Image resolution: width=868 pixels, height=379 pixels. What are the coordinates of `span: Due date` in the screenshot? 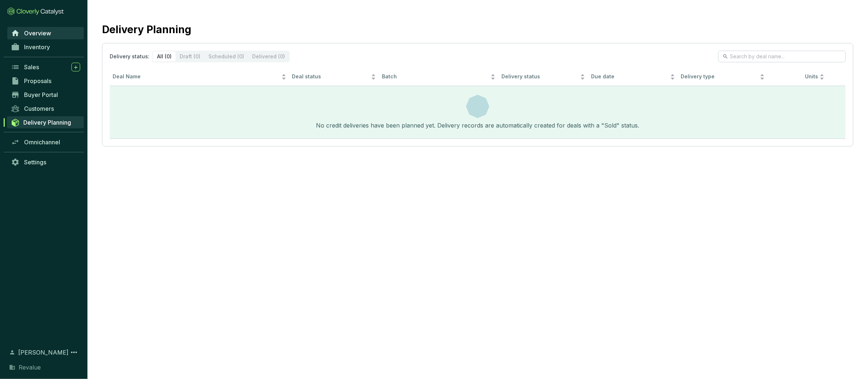 It's located at (630, 77).